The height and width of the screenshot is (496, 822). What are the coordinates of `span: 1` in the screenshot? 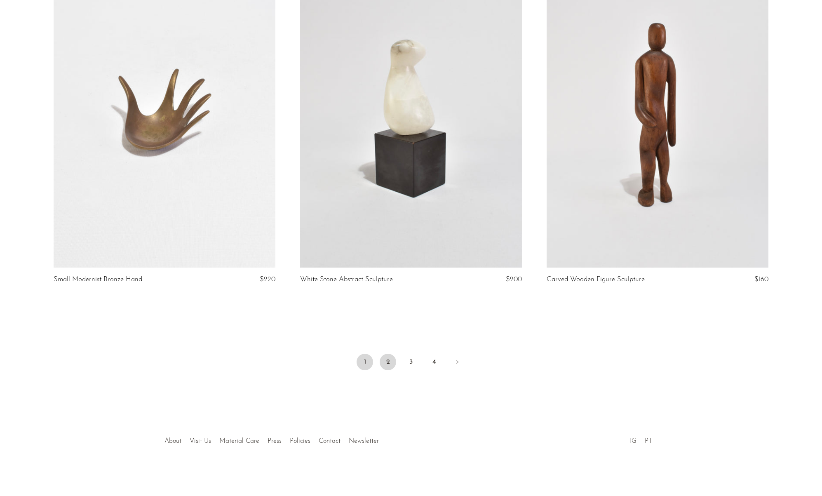 It's located at (365, 362).